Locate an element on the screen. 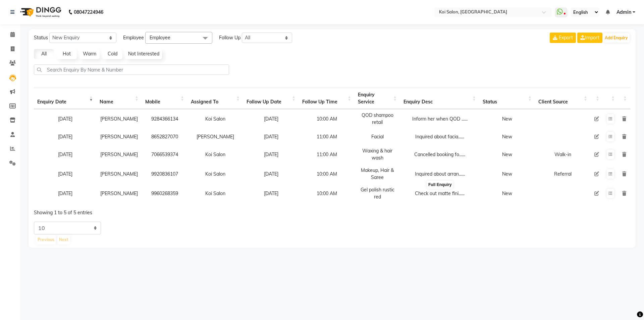 The image size is (644, 320). th: Assigned To : activate to sort column ascending is located at coordinates (216, 98).